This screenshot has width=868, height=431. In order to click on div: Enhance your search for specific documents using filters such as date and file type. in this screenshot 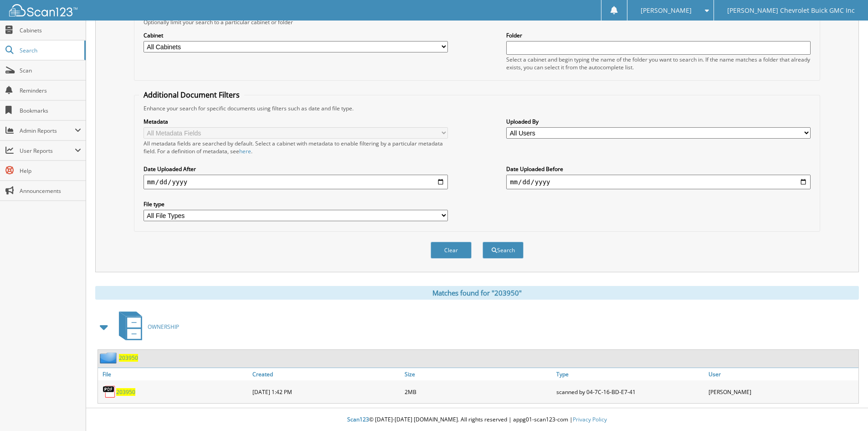, I will do `click(477, 108)`.